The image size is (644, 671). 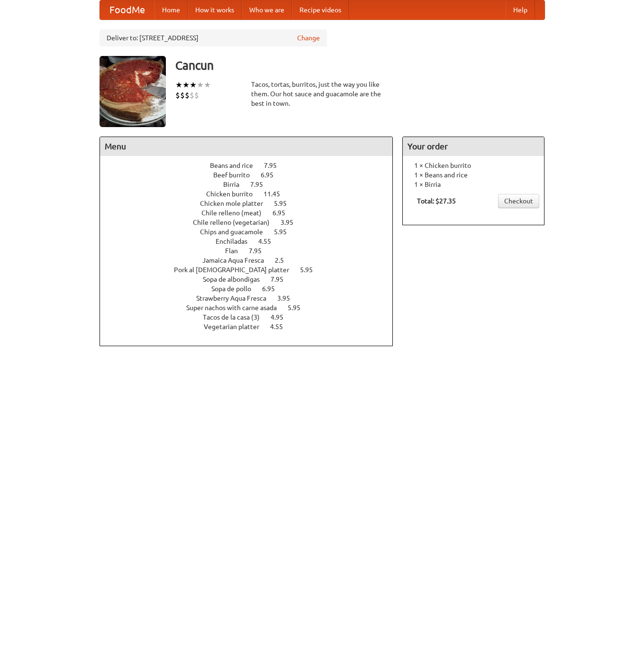 What do you see at coordinates (236, 241) in the screenshot?
I see `span: Enchiladas` at bounding box center [236, 241].